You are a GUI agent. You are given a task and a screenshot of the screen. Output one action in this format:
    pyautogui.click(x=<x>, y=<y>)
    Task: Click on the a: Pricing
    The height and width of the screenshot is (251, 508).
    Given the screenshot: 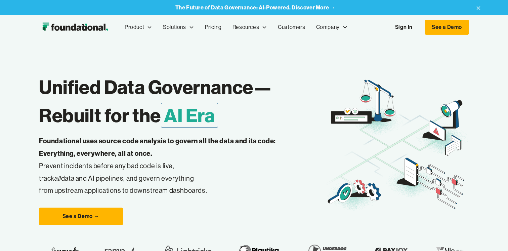 What is the action you would take?
    pyautogui.click(x=213, y=27)
    